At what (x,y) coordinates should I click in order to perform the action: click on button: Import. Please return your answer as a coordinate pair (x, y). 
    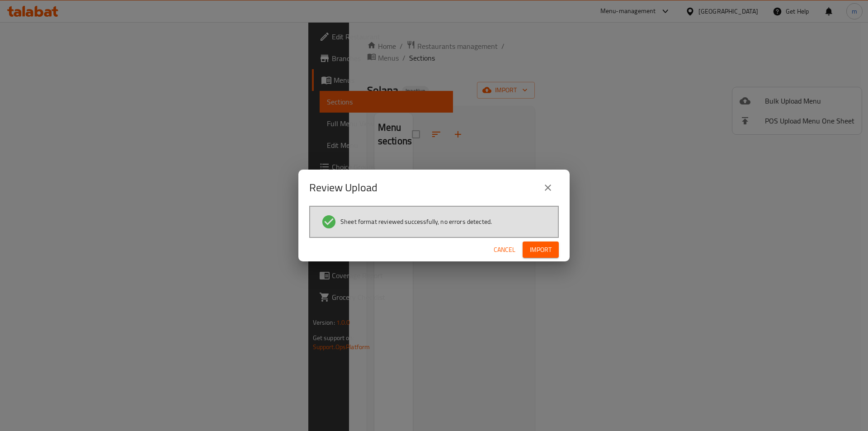
    Looking at the image, I should click on (541, 249).